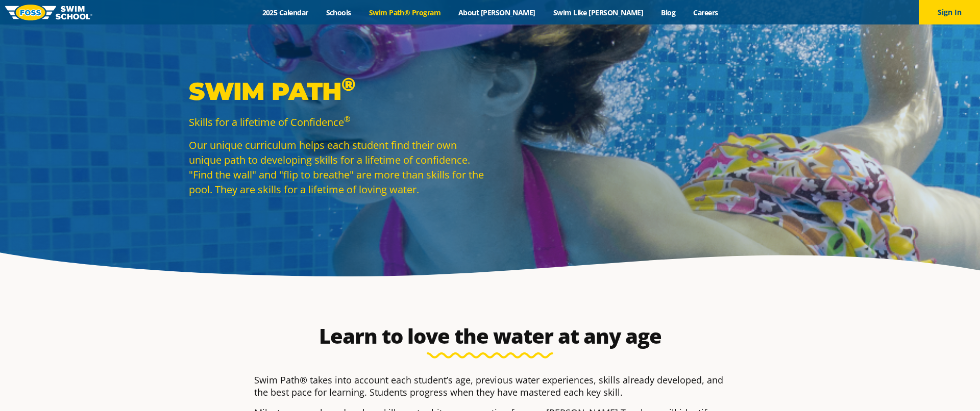  What do you see at coordinates (668, 12) in the screenshot?
I see `a: Blog` at bounding box center [668, 12].